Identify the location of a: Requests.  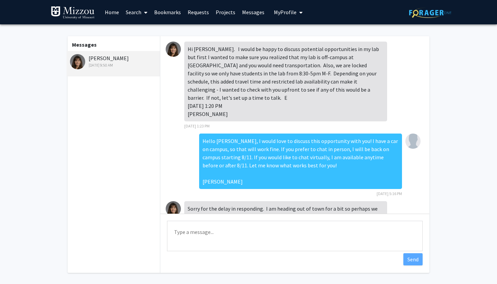
(198, 12).